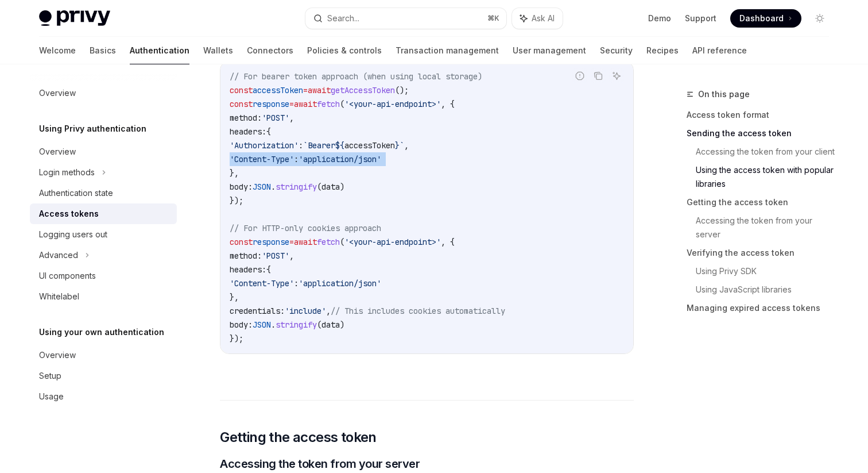  What do you see at coordinates (69, 213) in the screenshot?
I see `div: Access tokens` at bounding box center [69, 213].